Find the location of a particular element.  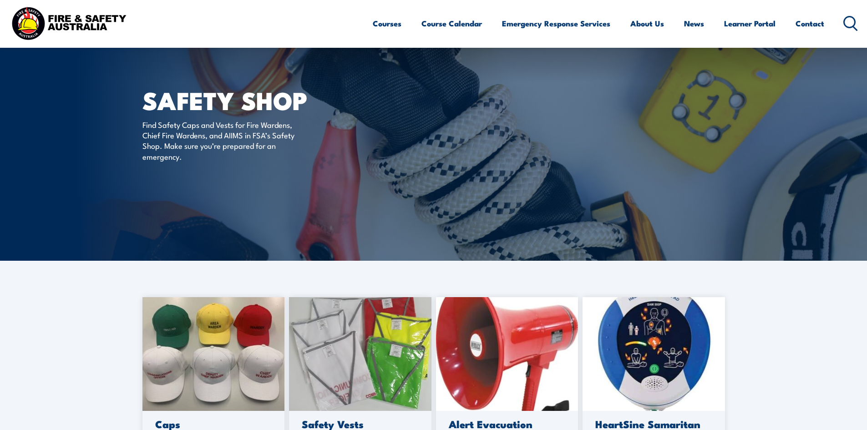

h1: SAFETY SHOP is located at coordinates (255, 100).